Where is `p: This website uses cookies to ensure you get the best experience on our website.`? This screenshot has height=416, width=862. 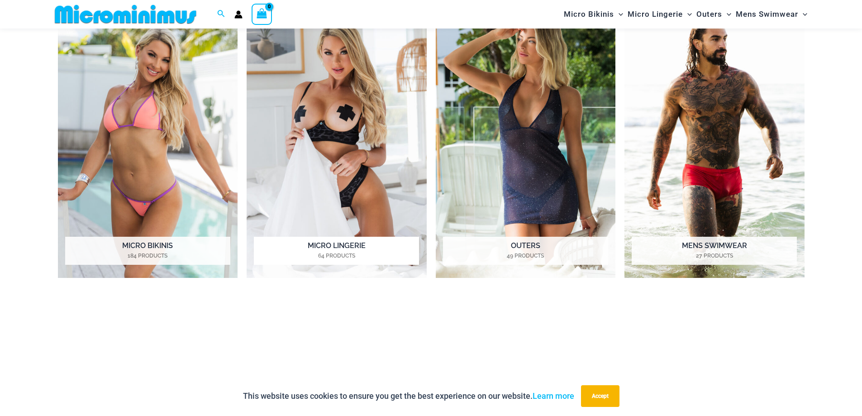 p: This website uses cookies to ensure you get the best experience on our website. is located at coordinates (409, 396).